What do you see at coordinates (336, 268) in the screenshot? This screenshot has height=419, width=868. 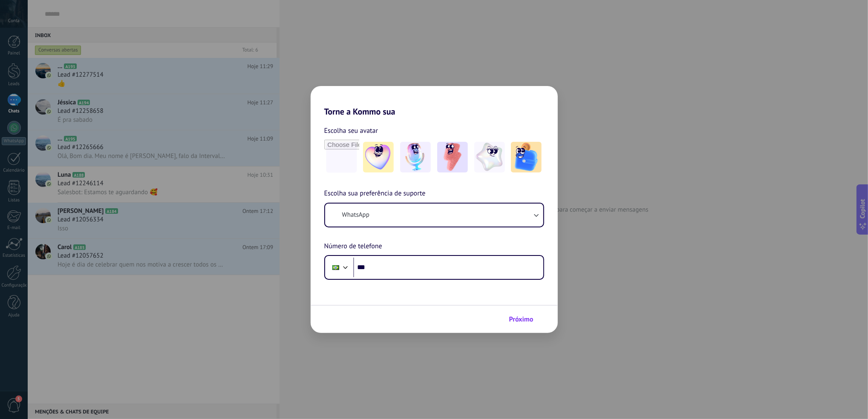 I see `div: Brazil: + 55` at bounding box center [336, 268].